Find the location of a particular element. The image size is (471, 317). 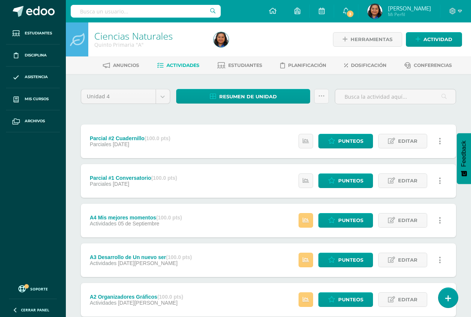

div: A3 Desarrollo de Un nuevo ser is located at coordinates (141, 257).